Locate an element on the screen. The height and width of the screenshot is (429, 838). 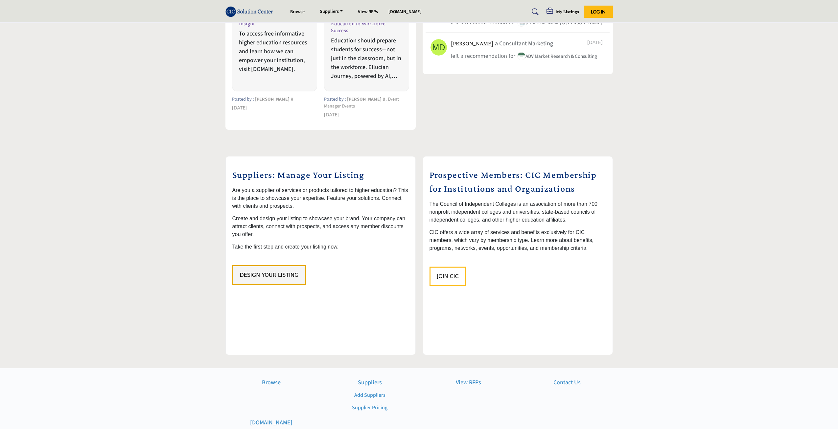
a: Search is located at coordinates (534, 12).